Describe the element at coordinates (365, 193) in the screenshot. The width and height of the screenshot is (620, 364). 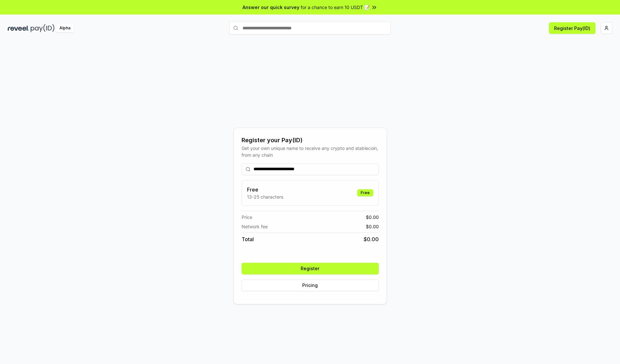
I see `div: Free` at that location.